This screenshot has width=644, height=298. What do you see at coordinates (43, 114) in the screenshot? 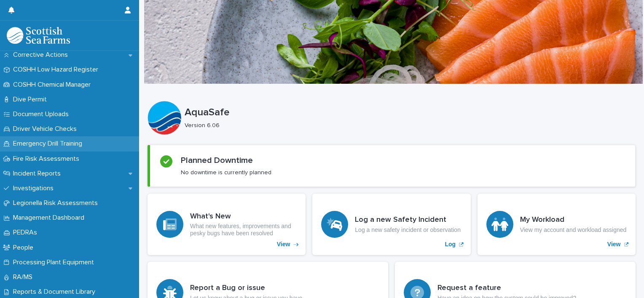
I see `p: Document Uploads` at bounding box center [43, 114].